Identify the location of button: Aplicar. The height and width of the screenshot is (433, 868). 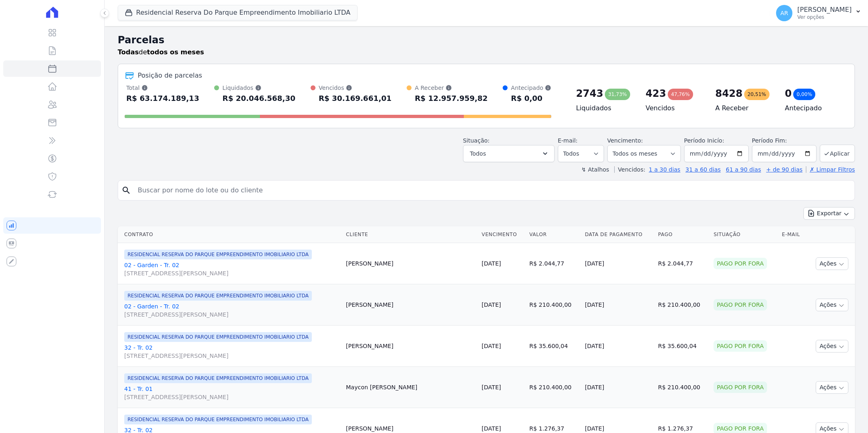
(837, 153).